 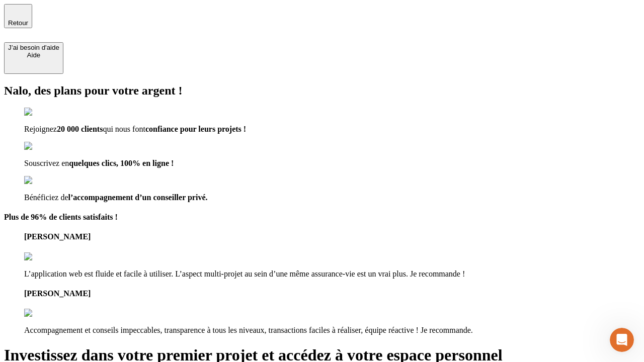 What do you see at coordinates (34, 58) in the screenshot?
I see `button: J’ai besoin d'aideAide` at bounding box center [34, 58].